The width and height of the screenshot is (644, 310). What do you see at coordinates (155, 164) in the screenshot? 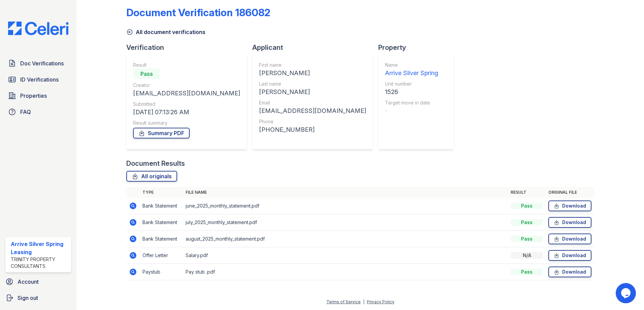
I see `div: Document Results` at bounding box center [155, 164].